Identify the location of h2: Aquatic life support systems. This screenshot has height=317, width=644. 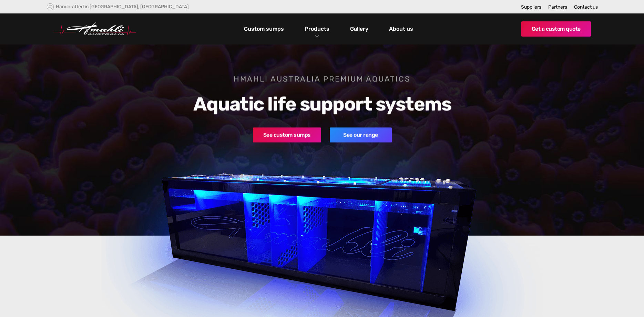
(322, 104).